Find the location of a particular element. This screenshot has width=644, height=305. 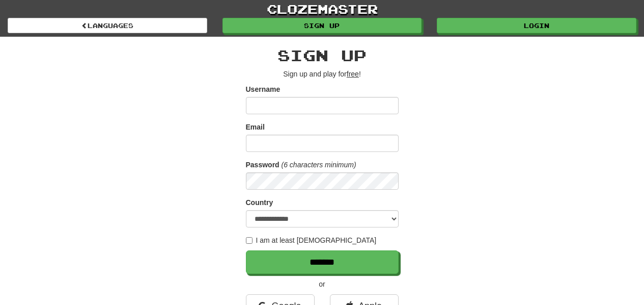

p: or is located at coordinates (323, 284).